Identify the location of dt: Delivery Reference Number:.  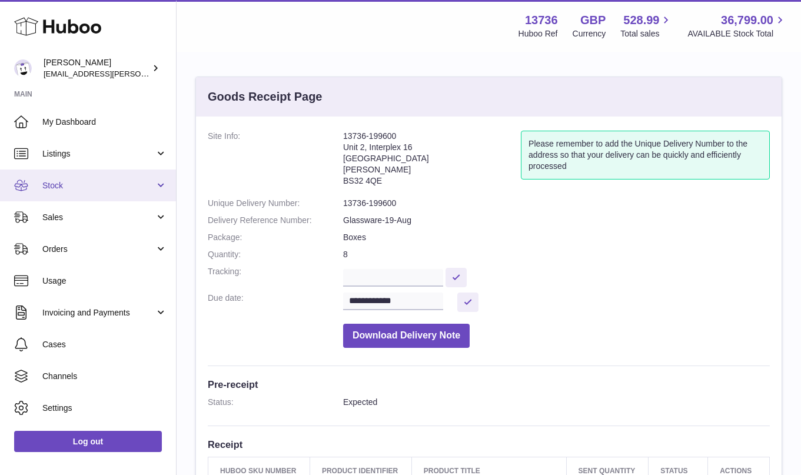
(275, 220).